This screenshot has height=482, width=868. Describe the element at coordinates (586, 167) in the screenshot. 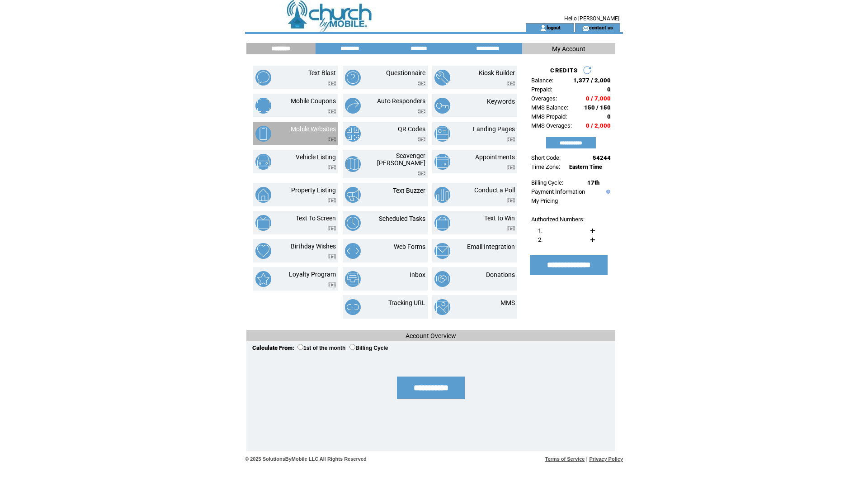

I see `span: Eastern Time` at that location.